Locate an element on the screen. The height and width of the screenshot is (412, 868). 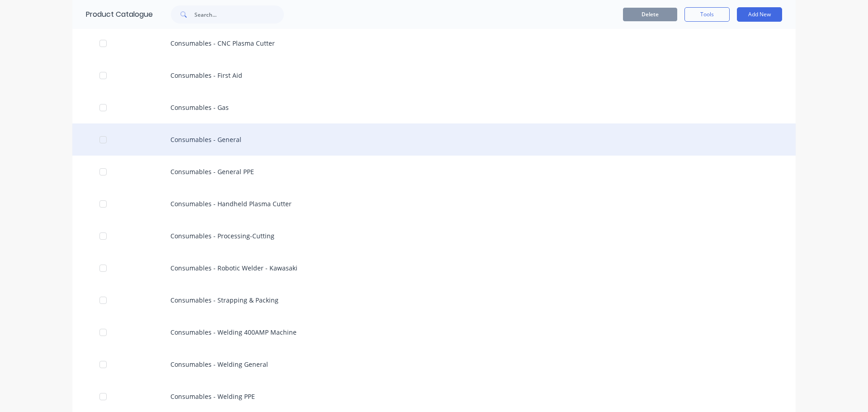
div: Consumables - CNC Plasma Cutter is located at coordinates (434, 43).